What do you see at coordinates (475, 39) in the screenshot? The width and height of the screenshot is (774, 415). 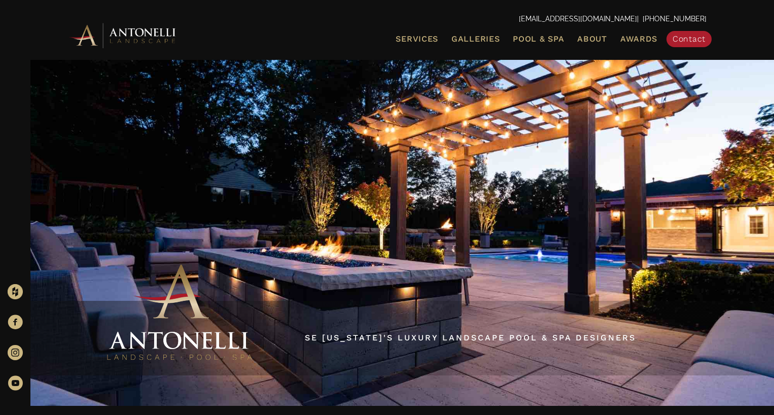 I see `a: Galleries` at bounding box center [475, 39].